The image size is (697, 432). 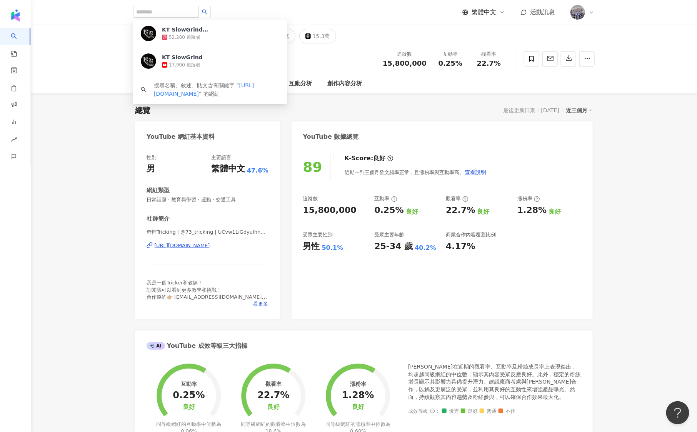 I want to click on div: 男性, so click(x=312, y=247).